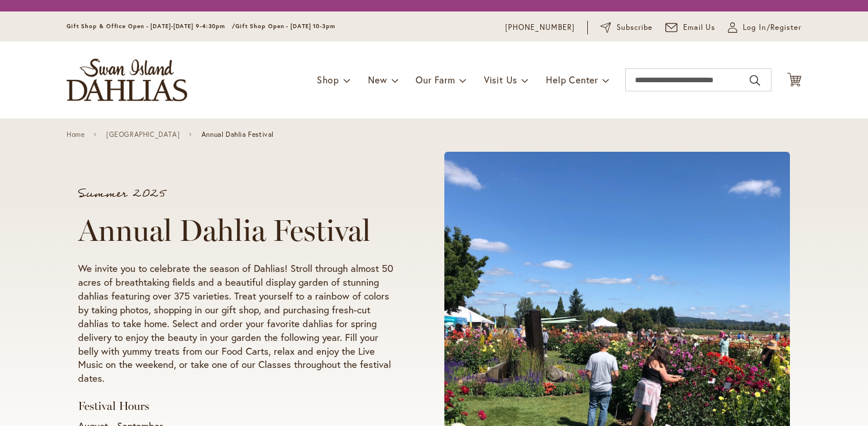  Describe the element at coordinates (635, 28) in the screenshot. I see `span: Subscribe` at that location.